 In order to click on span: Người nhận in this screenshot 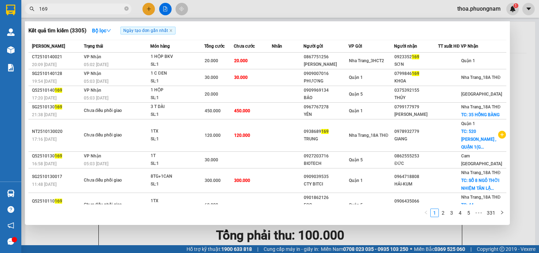, I will do `click(405, 46)`.